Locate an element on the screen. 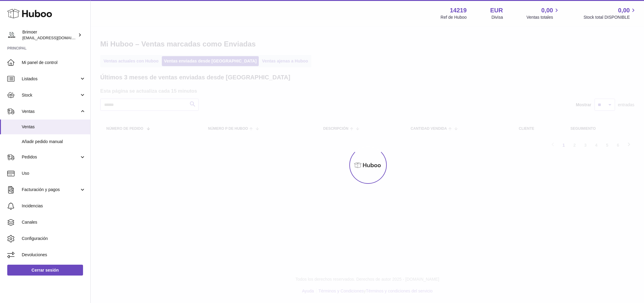 Image resolution: width=644 pixels, height=303 pixels. span: Listados is located at coordinates (50, 79).